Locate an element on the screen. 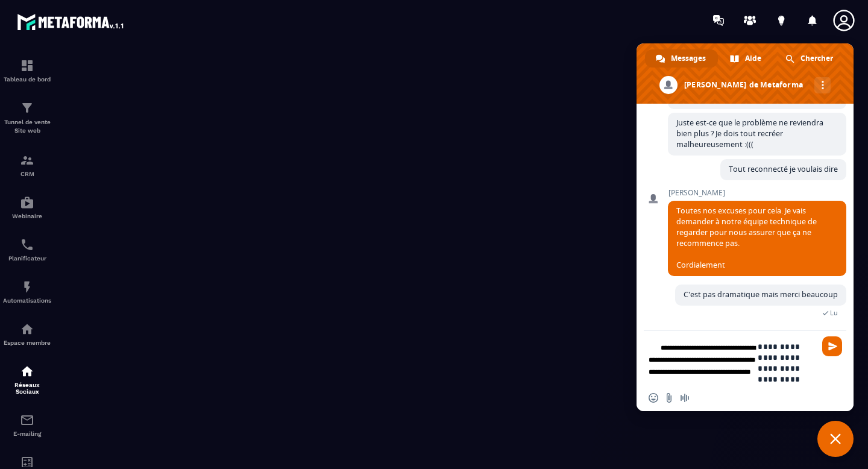 Image resolution: width=868 pixels, height=469 pixels. p: Webinaire is located at coordinates (27, 216).